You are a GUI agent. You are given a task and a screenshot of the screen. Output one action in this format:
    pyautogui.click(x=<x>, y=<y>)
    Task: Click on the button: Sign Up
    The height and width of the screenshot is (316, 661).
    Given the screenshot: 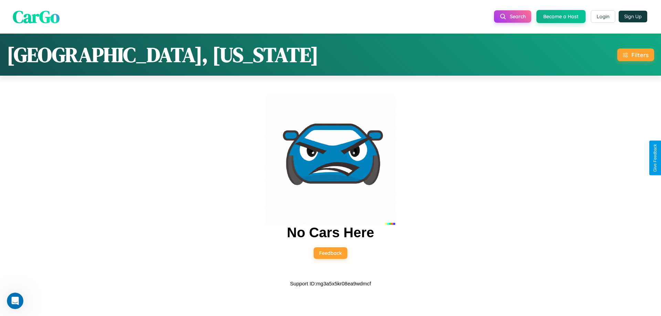 What is the action you would take?
    pyautogui.click(x=633, y=17)
    